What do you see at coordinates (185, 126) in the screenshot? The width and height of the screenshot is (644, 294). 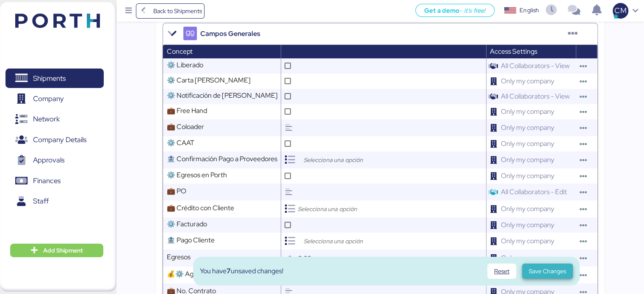 I see `span: 💼 Coloader` at bounding box center [185, 126].